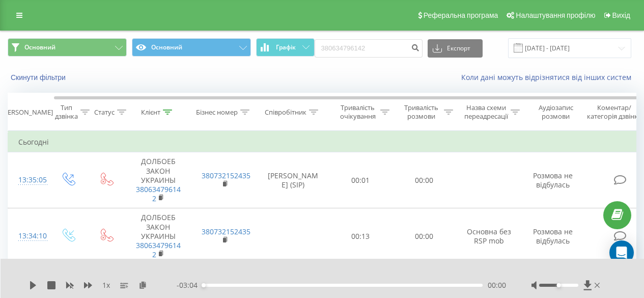  I want to click on div: 13:34:10, so click(28, 236).